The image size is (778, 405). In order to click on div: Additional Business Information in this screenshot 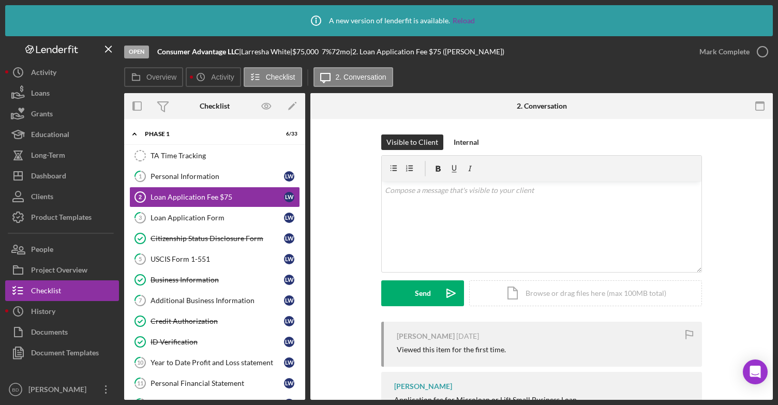, I will do `click(217, 301)`.